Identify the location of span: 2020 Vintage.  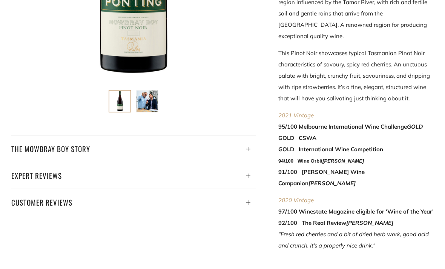
(296, 200).